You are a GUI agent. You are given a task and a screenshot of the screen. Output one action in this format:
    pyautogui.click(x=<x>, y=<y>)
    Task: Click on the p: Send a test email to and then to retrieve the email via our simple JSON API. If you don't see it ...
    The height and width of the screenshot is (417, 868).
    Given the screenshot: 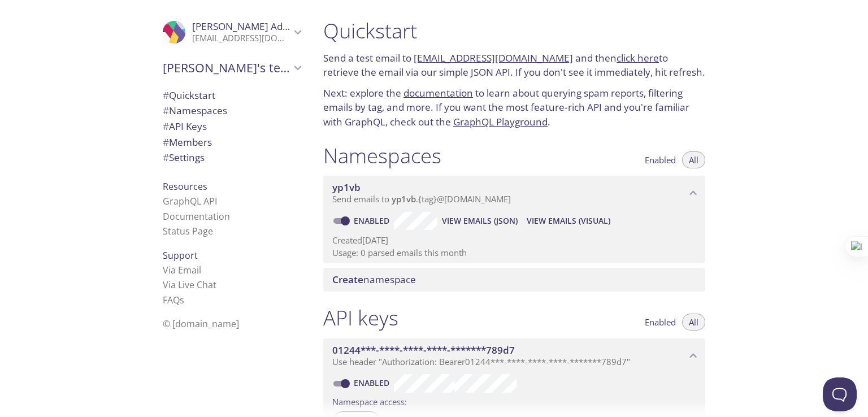 What is the action you would take?
    pyautogui.click(x=515, y=65)
    